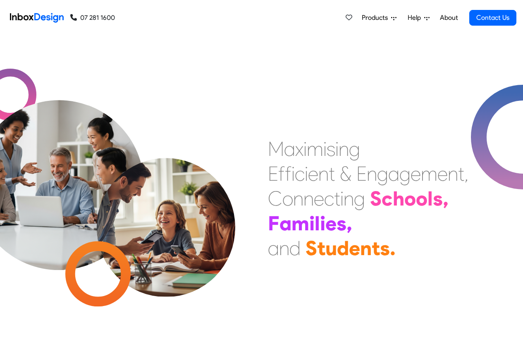 The height and width of the screenshot is (361, 523). I want to click on span: Products, so click(376, 18).